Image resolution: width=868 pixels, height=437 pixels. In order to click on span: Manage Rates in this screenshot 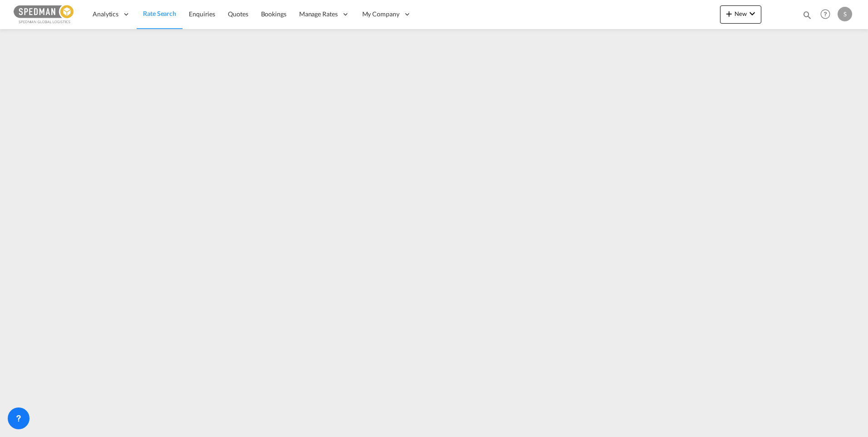, I will do `click(318, 14)`.